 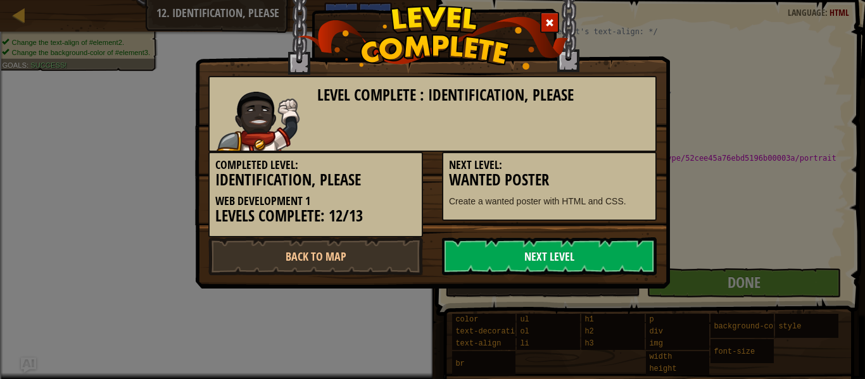 What do you see at coordinates (549, 201) in the screenshot?
I see `p: Create a wanted poster with HTML and CSS.` at bounding box center [549, 201].